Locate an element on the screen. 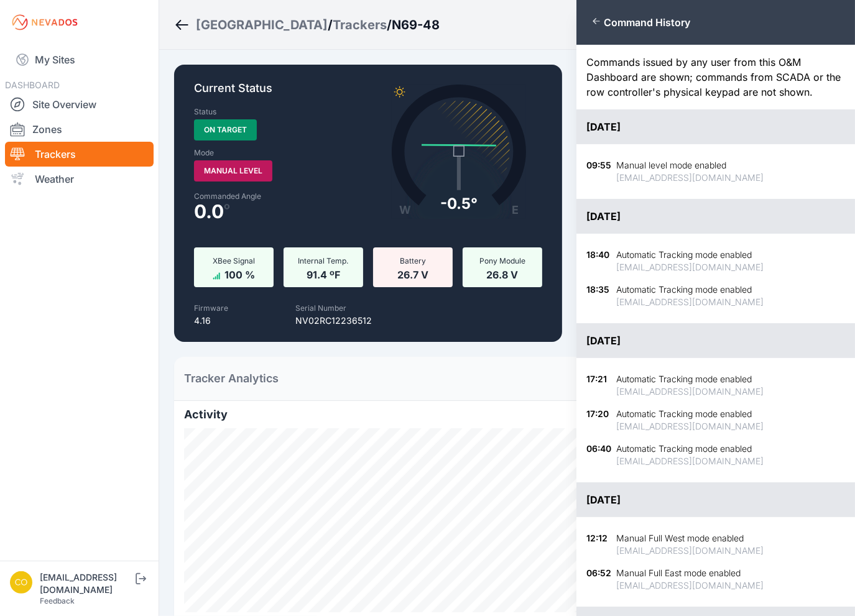 The height and width of the screenshot is (616, 855). div: 12:12 is located at coordinates (598, 544).